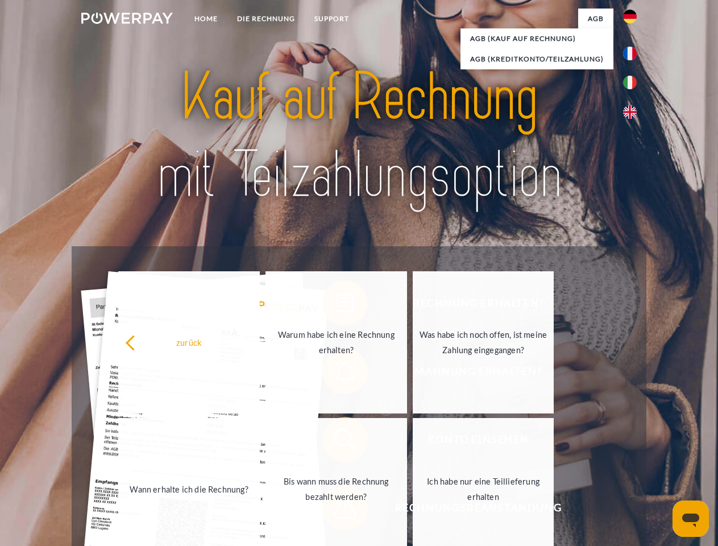 The width and height of the screenshot is (718, 546). Describe the element at coordinates (189, 342) in the screenshot. I see `div: zurück` at that location.